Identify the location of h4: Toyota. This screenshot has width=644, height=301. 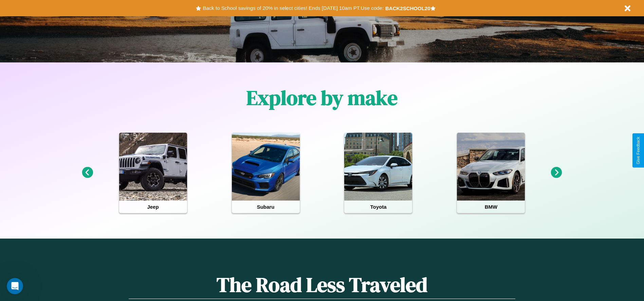
(378, 207).